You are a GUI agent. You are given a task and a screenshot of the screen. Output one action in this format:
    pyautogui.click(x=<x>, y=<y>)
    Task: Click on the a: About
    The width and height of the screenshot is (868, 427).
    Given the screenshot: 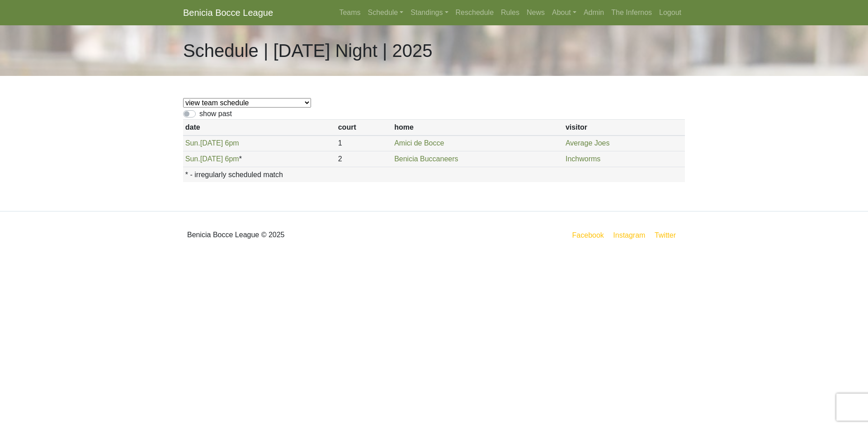 What is the action you would take?
    pyautogui.click(x=564, y=12)
    